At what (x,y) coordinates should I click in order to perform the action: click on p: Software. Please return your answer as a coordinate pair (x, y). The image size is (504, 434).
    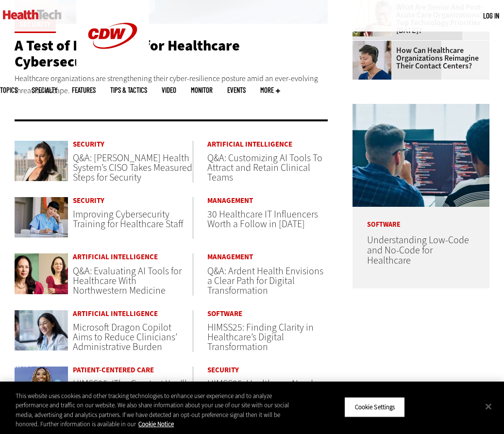
    Looking at the image, I should click on (421, 217).